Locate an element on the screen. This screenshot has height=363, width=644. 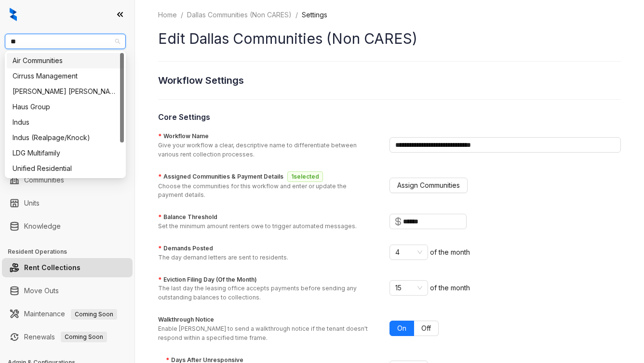
p: The day demand letters are sent to residents. is located at coordinates (223, 258).